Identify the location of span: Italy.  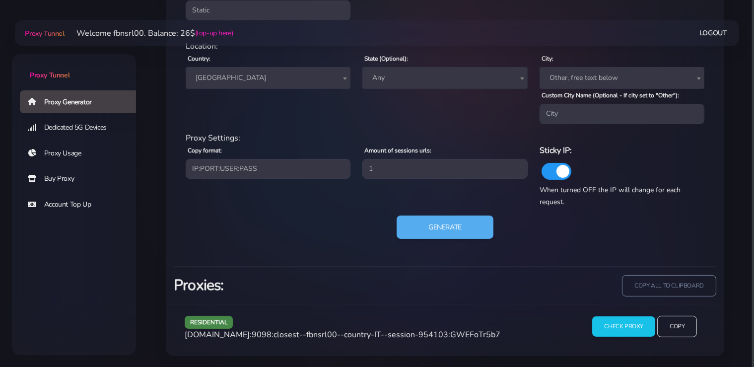
(268, 78).